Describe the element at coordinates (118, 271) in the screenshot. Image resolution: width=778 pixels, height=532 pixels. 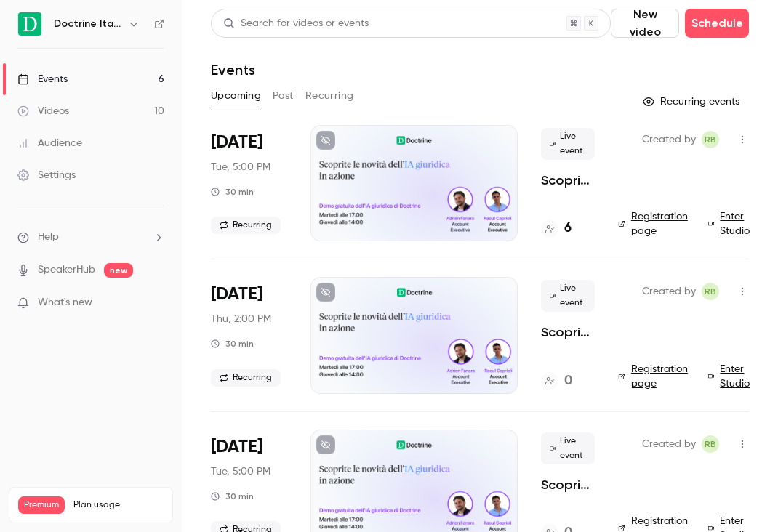
I see `span: new` at that location.